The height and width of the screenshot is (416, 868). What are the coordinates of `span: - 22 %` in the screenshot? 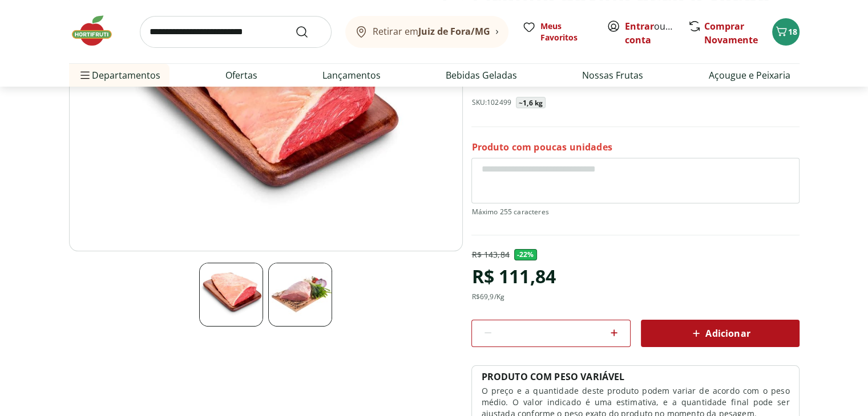 It's located at (525, 255).